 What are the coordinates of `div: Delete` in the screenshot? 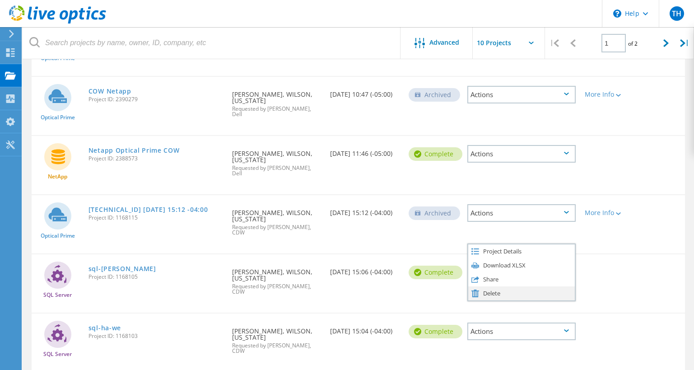 It's located at (521, 293).